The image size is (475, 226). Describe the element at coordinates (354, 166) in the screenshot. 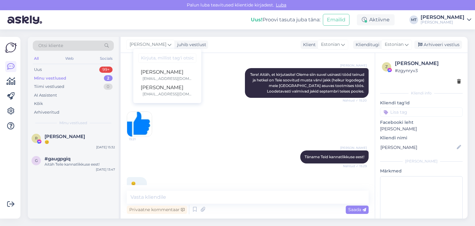

I see `span: Nähtud ✓ 15:29` at that location.